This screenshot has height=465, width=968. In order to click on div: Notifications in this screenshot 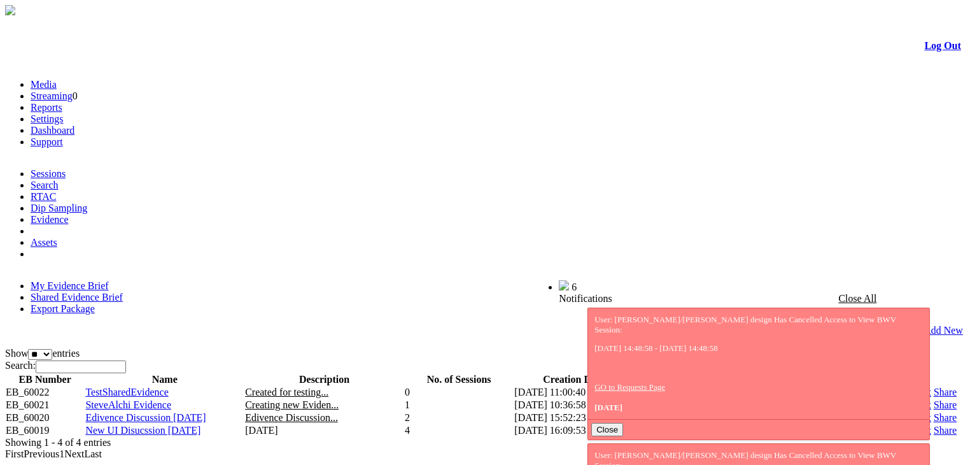, I will do `click(747, 299)`.